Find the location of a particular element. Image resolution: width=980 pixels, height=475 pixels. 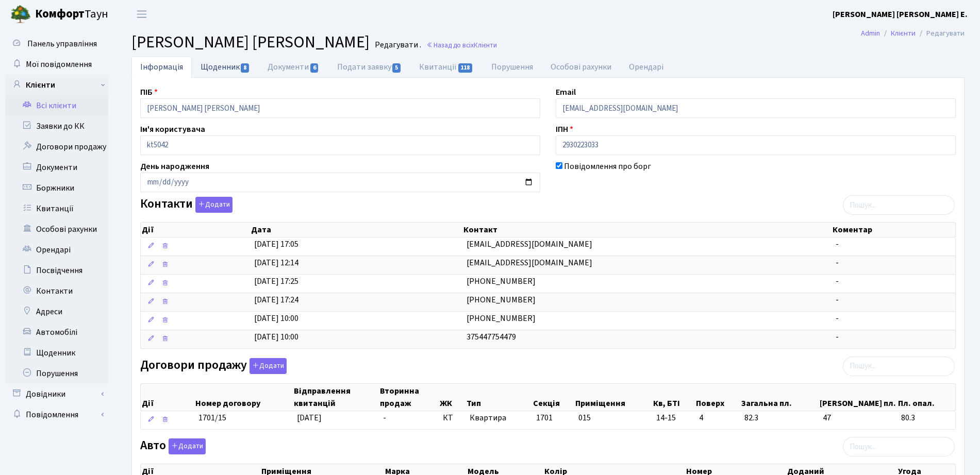

span: 14-15 is located at coordinates (673, 418).